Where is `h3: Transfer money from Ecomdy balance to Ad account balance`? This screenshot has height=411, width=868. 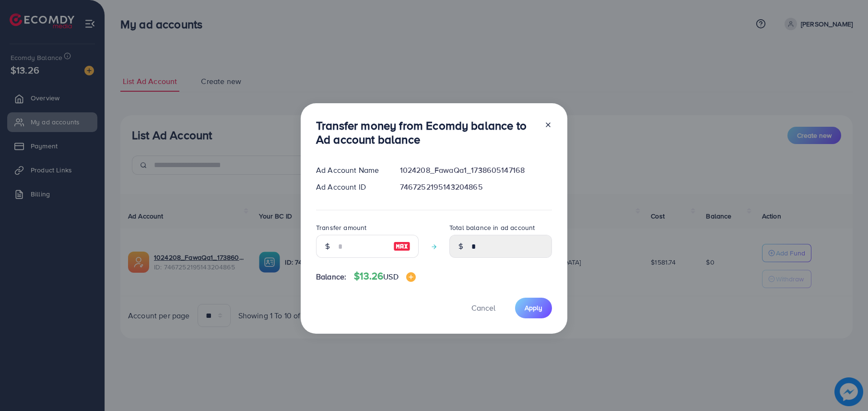
h3: Transfer money from Ecomdy balance to Ad account balance is located at coordinates (426, 132).